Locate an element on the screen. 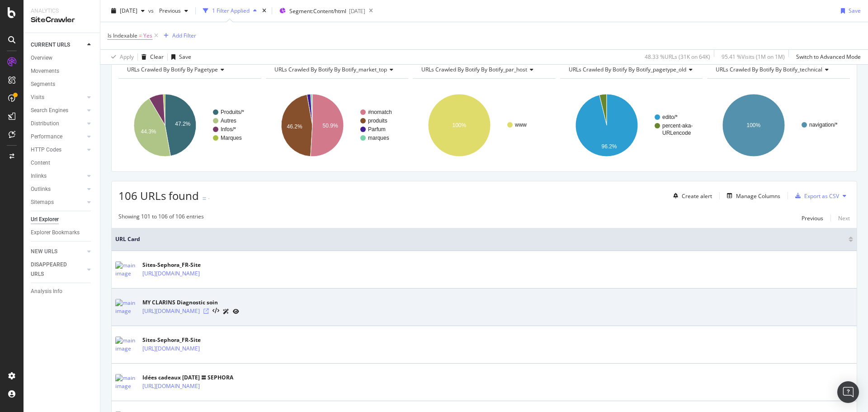  button: 1 Filter Applied is located at coordinates (230, 11).